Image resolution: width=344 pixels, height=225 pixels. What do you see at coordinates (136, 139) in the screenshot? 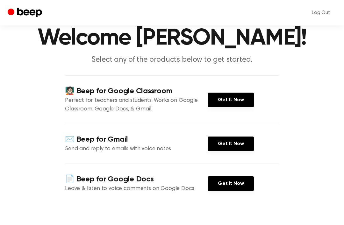
I see `h4: ✉️ Beep for Gmail` at bounding box center [136, 139].